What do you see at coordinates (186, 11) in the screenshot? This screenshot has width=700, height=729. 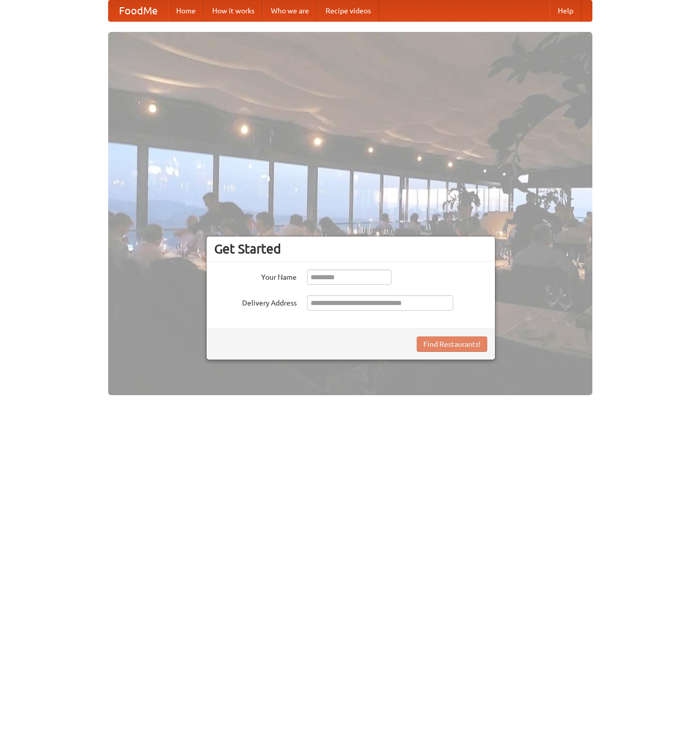 I see `a: Home` at bounding box center [186, 11].